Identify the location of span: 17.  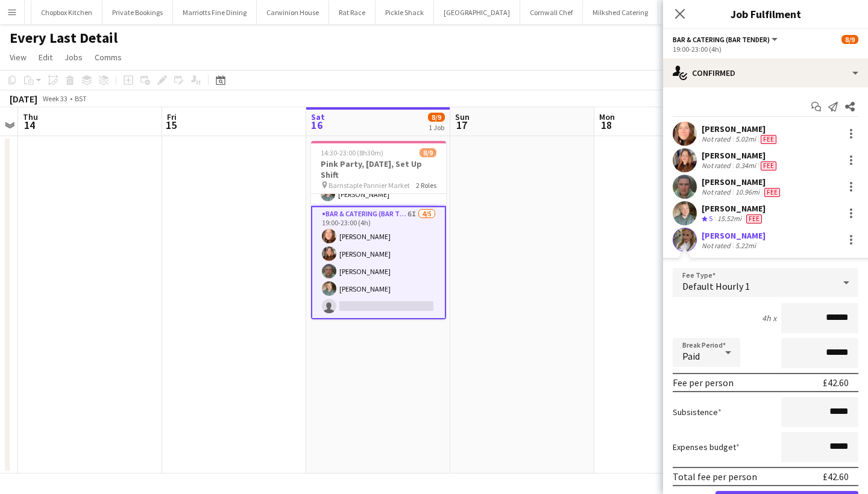
(461, 125).